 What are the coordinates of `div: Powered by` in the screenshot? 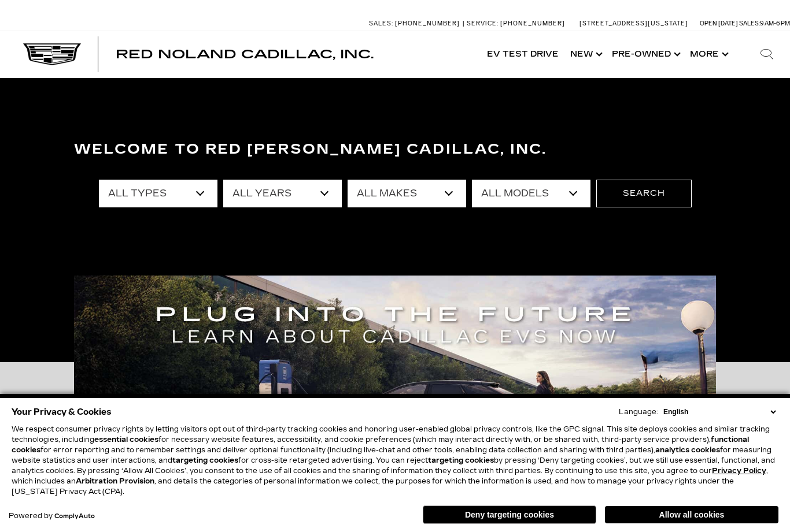 It's located at (51, 516).